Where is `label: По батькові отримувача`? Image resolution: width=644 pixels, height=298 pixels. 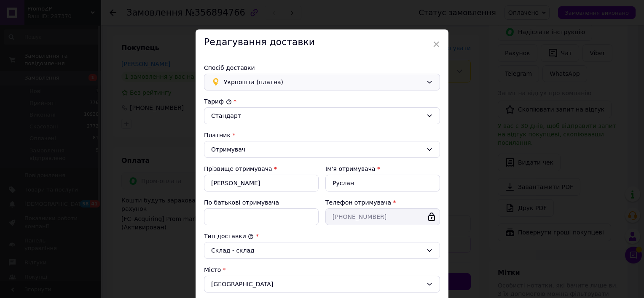
label: По батькові отримувача is located at coordinates (241, 202).